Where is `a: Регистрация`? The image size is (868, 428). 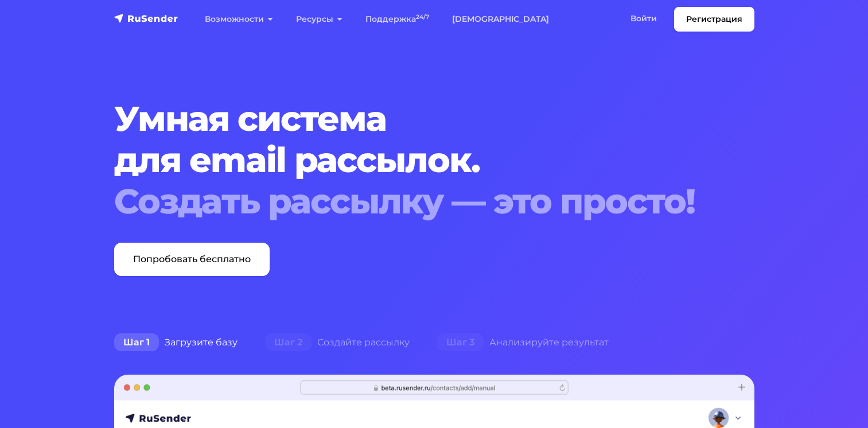
a: Регистрация is located at coordinates (714, 19).